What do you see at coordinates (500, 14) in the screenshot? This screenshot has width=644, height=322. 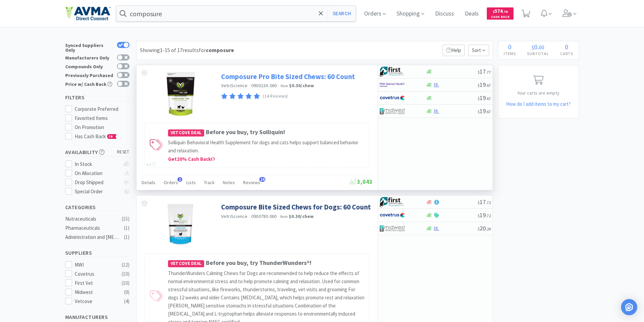 I see `a: $574.76Cash Back` at bounding box center [500, 14].